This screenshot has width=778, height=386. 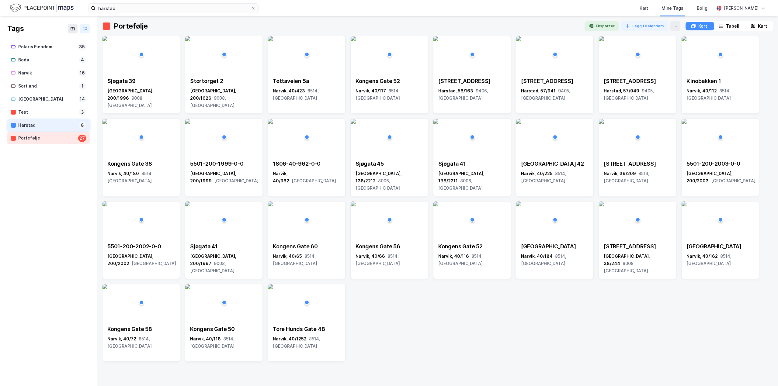 What do you see at coordinates (638, 177) in the screenshot?
I see `div: Narvik, 39/209` at bounding box center [638, 177].